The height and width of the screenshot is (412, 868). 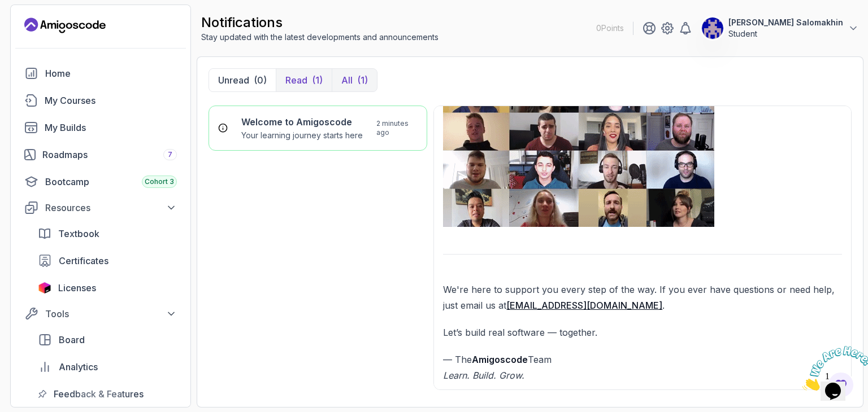 I want to click on span: Analytics, so click(x=78, y=367).